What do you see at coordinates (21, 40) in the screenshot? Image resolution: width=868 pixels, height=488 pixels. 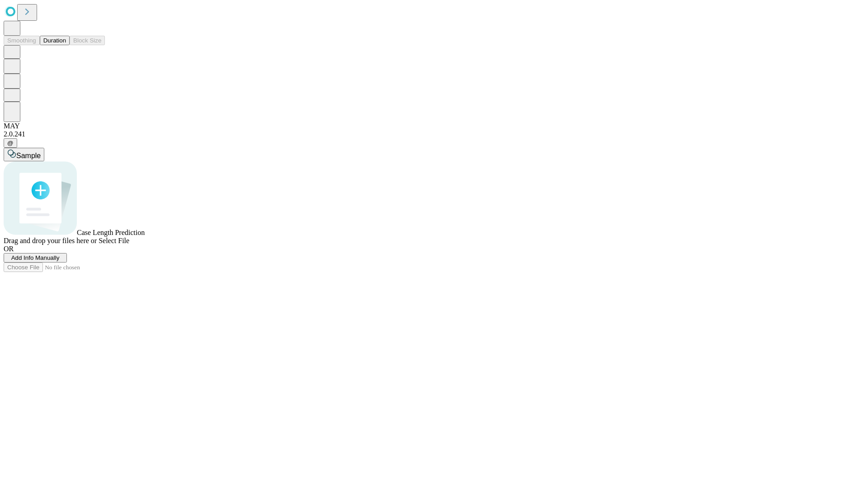 I see `button: Smoothing` at bounding box center [21, 40].